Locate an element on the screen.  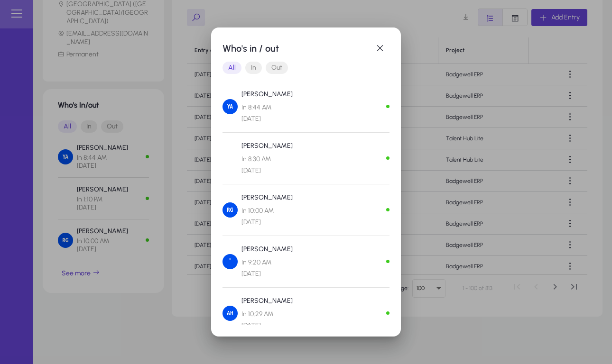
mat-button-toggle-group: Font Style is located at coordinates (306, 68).